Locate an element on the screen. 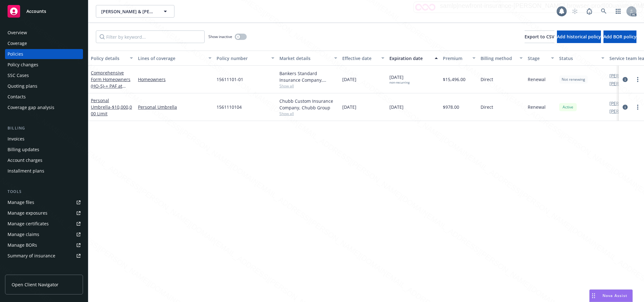 Image resolution: width=644 pixels, height=302 pixels. div: Policies is located at coordinates (16, 54).